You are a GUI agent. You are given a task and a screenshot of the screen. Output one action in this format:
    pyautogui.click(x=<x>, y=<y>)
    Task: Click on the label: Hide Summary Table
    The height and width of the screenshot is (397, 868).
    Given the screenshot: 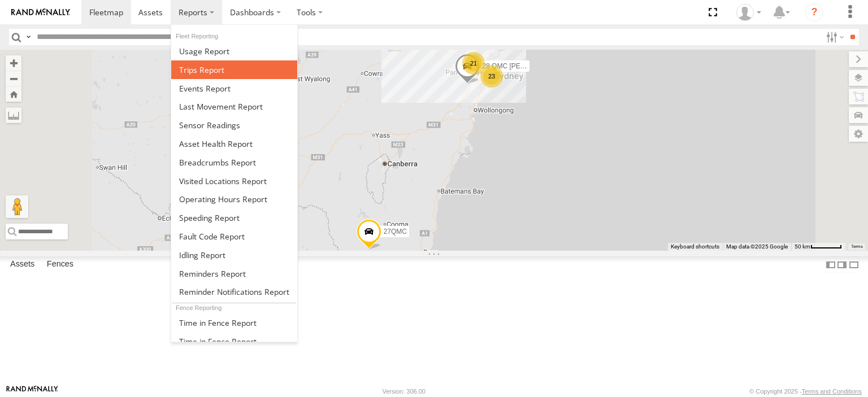 What is the action you would take?
    pyautogui.click(x=854, y=264)
    